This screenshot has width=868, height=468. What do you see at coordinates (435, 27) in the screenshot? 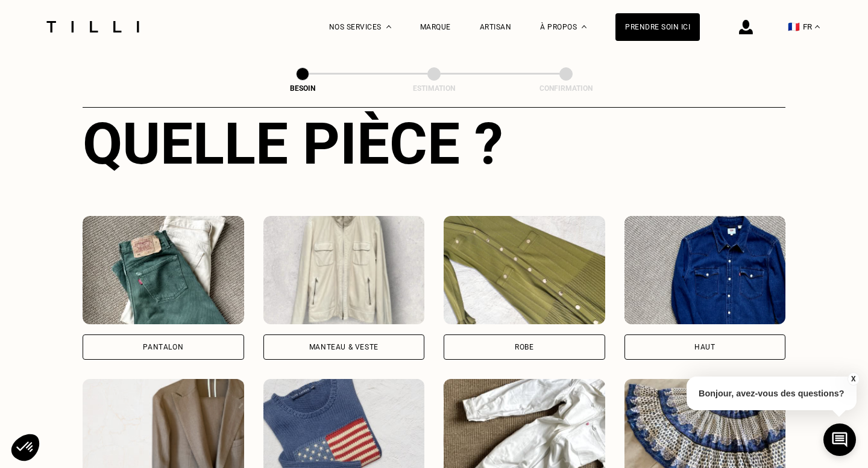
I see `div: Marque` at bounding box center [435, 27].